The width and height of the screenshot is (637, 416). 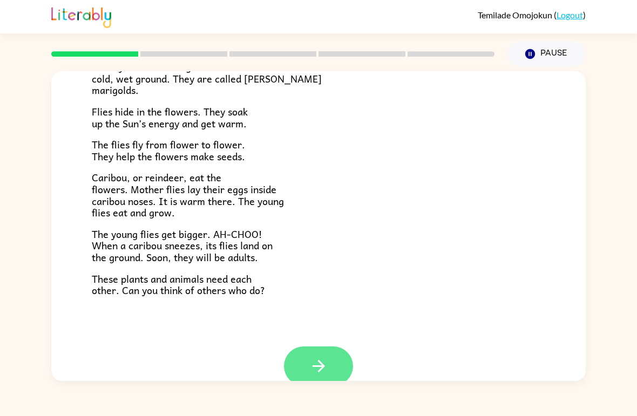 I want to click on button: Pause, so click(x=547, y=54).